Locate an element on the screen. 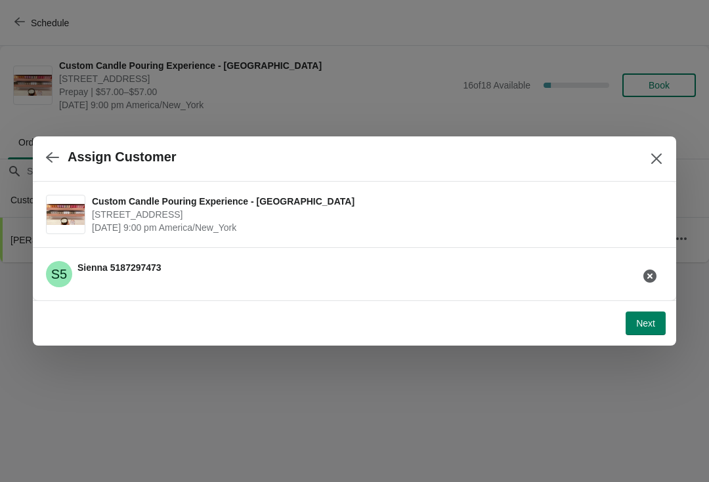 Image resolution: width=709 pixels, height=482 pixels. button: Close is located at coordinates (656, 159).